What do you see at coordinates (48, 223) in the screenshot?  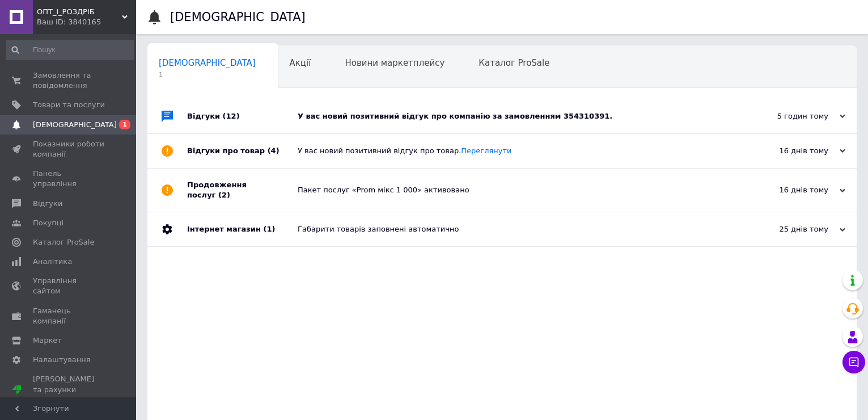 I see `span: Покупці` at bounding box center [48, 223].